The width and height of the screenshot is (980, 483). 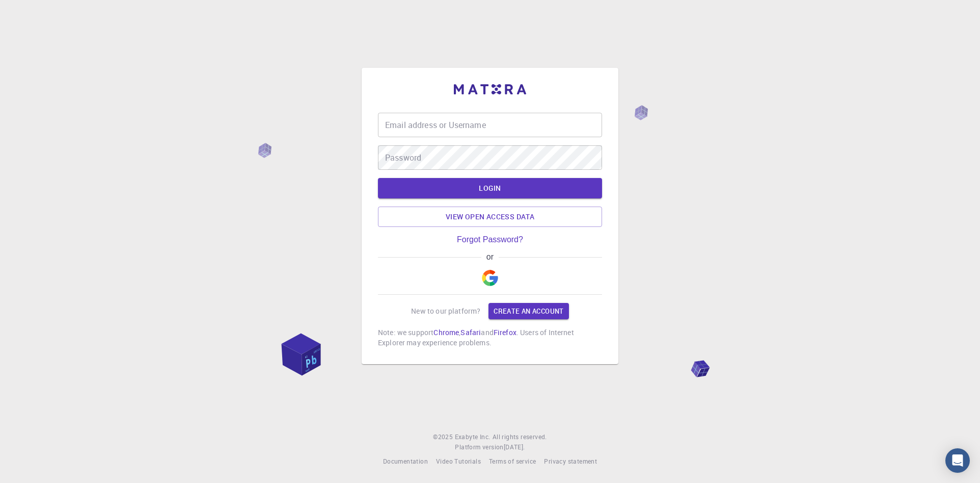 I want to click on span: Privacy statement, so click(x=571, y=461).